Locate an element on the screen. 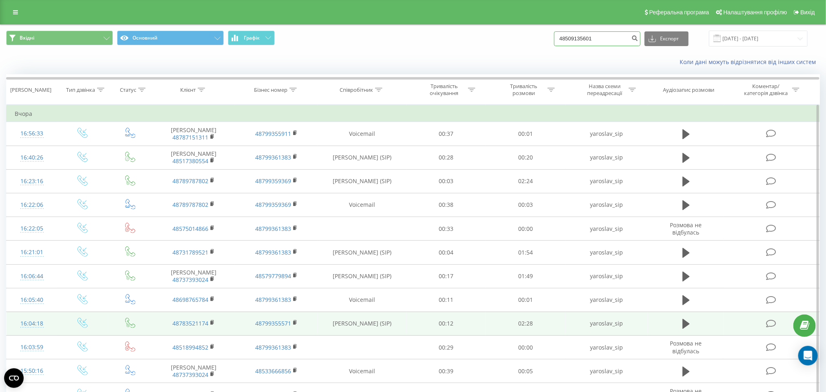 This screenshot has width=826, height=392. div: Статус is located at coordinates (128, 90).